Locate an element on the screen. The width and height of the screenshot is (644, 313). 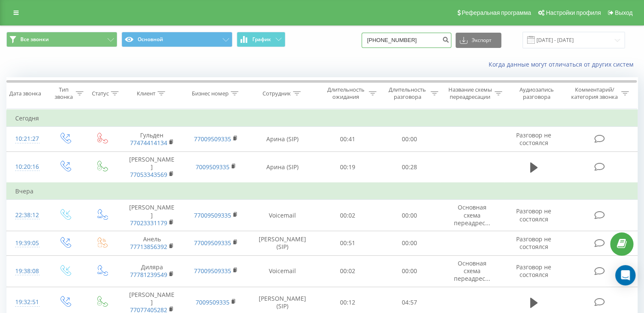
a: 77053343569 is located at coordinates (149, 174).